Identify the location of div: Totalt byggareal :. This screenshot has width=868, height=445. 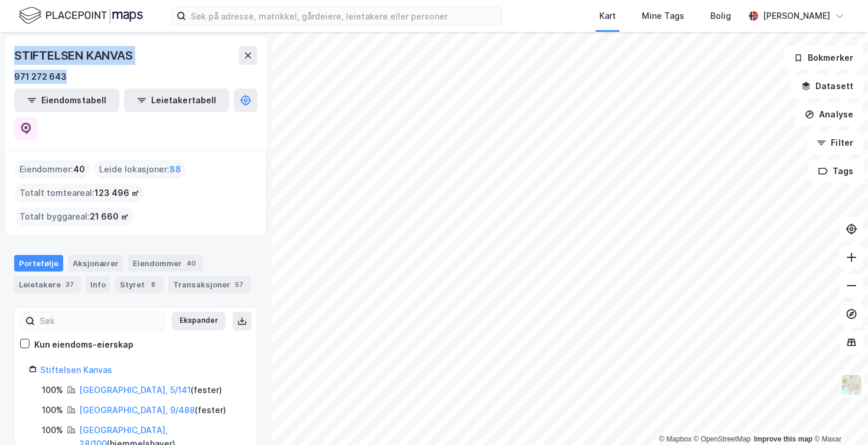
(74, 216).